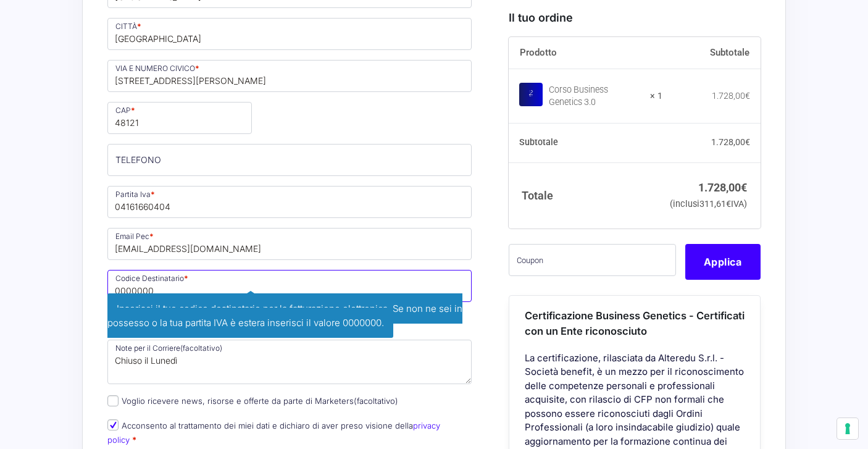 This screenshot has height=449, width=868. Describe the element at coordinates (656, 96) in the screenshot. I see `strong: × 1` at that location.